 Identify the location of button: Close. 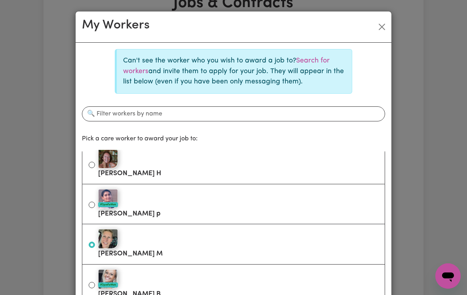
(382, 27).